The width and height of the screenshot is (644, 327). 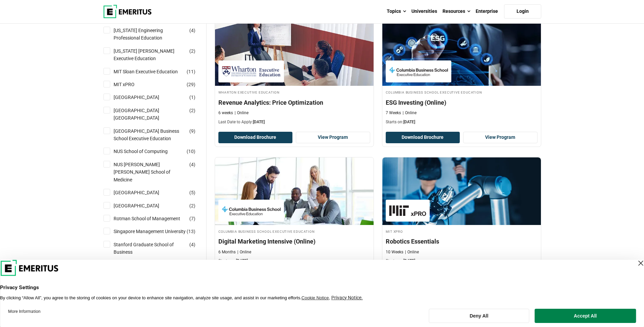 I want to click on h4: Digital Marketing Intensive (Online), so click(x=294, y=241).